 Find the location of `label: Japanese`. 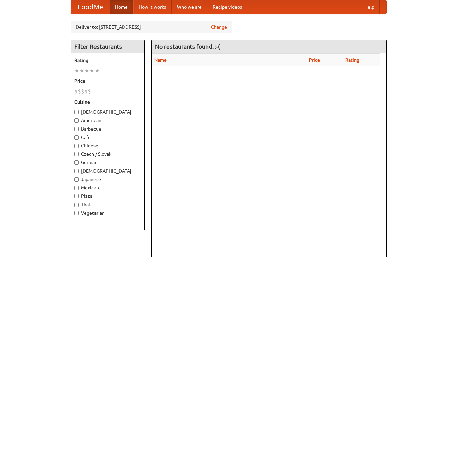

label: Japanese is located at coordinates (108, 179).